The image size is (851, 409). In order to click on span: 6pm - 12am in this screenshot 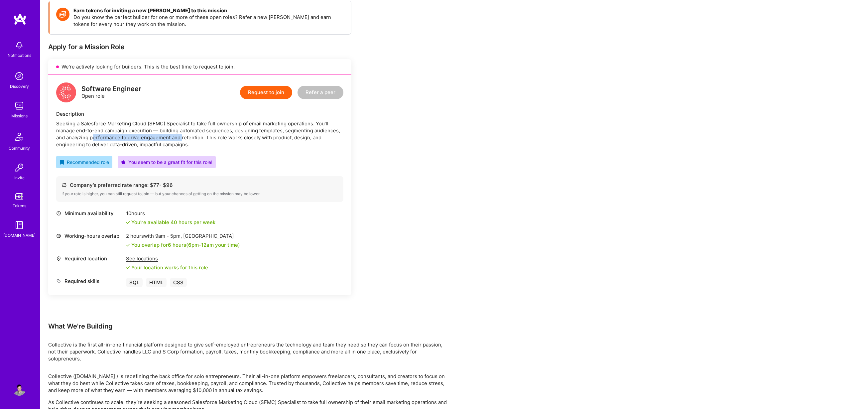, I will do `click(201, 245)`.